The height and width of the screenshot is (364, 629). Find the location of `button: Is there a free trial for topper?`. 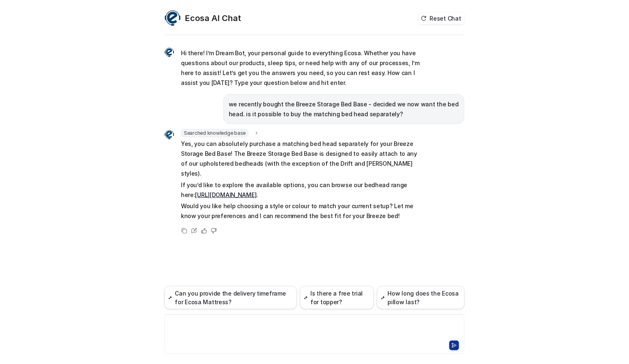

button: Is there a free trial for topper? is located at coordinates (337, 298).